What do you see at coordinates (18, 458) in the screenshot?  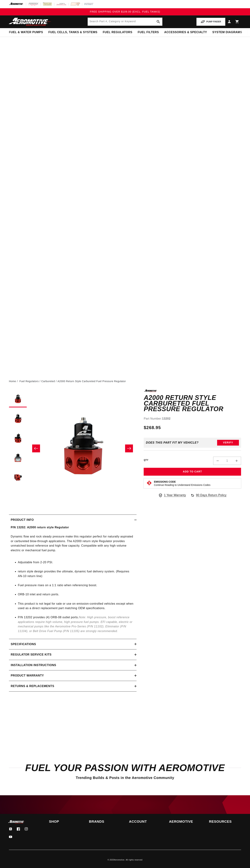 I see `button: Load image 4 in gallery view` at bounding box center [18, 458].